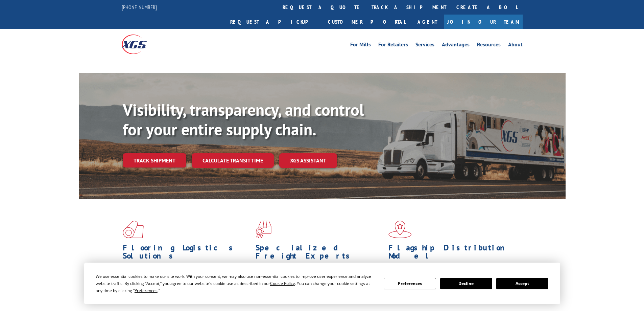 This screenshot has width=644, height=311. Describe the element at coordinates (146, 290) in the screenshot. I see `span: Preferences` at that location.